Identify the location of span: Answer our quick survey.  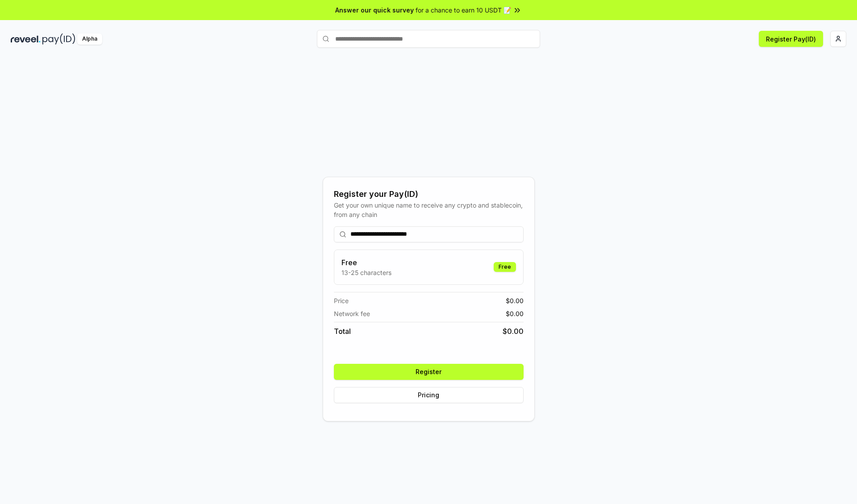
(375, 10).